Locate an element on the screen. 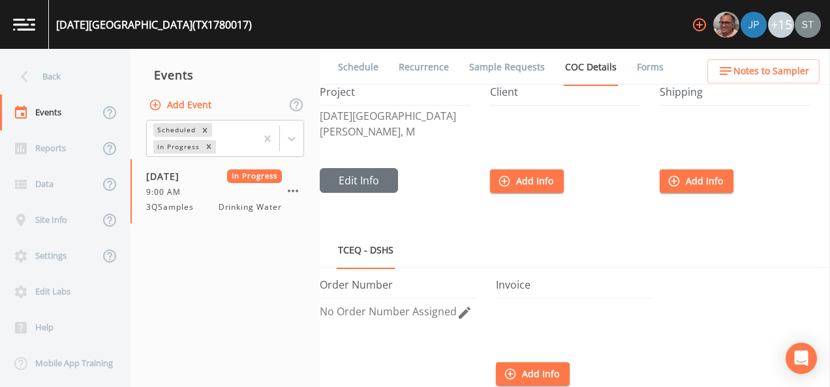 The height and width of the screenshot is (387, 830). img: logo is located at coordinates (24, 24).